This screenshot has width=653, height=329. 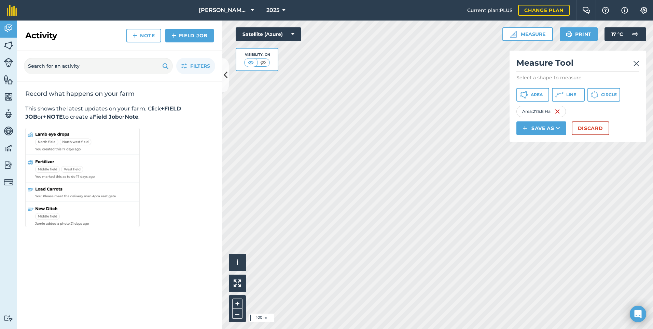 What do you see at coordinates (238, 262) in the screenshot?
I see `span: i` at bounding box center [238, 262].